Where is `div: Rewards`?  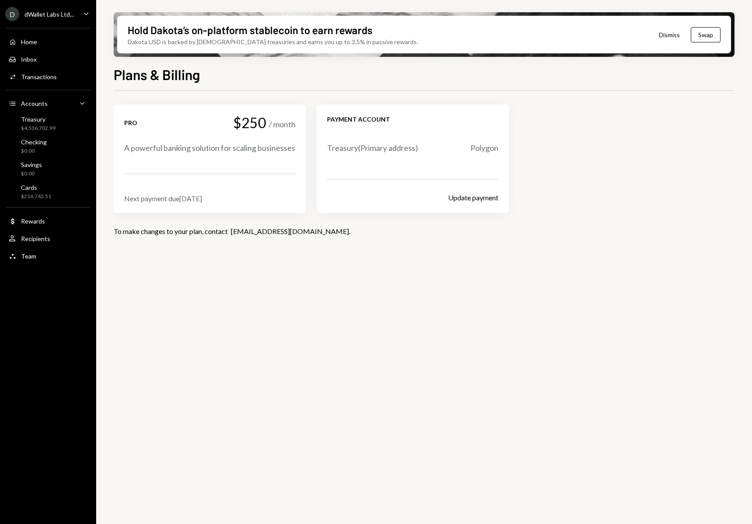 div: Rewards is located at coordinates (33, 221).